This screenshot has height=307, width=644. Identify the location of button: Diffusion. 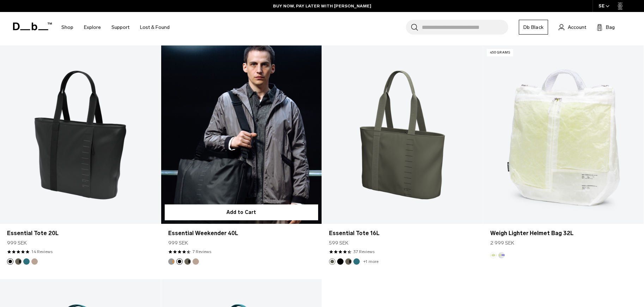
(493, 255).